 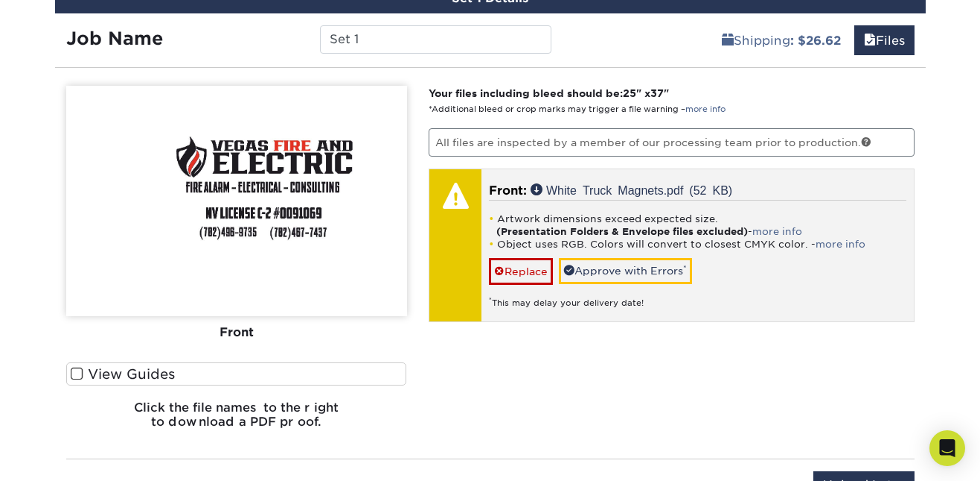 I want to click on li: Artwork dimensions exceed expected size. -, so click(x=698, y=225).